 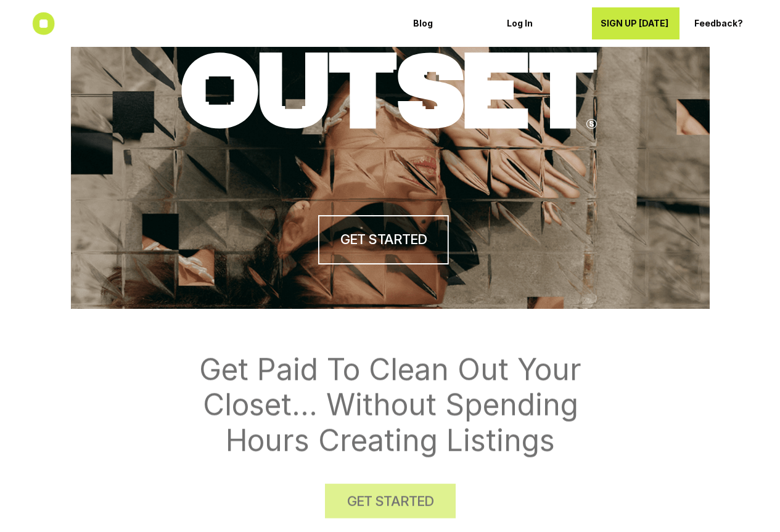 What do you see at coordinates (447, 23) in the screenshot?
I see `p: Blog` at bounding box center [447, 23].